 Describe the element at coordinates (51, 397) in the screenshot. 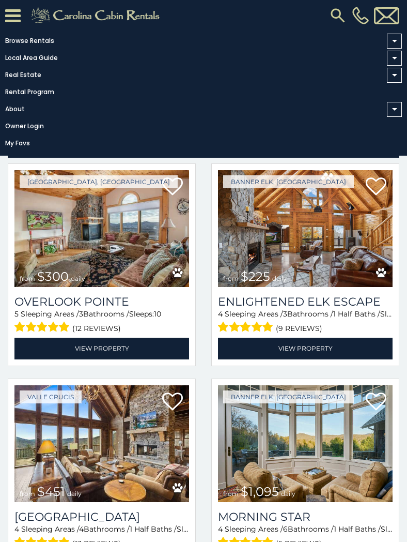

I see `a: Valle Crucis` at that location.